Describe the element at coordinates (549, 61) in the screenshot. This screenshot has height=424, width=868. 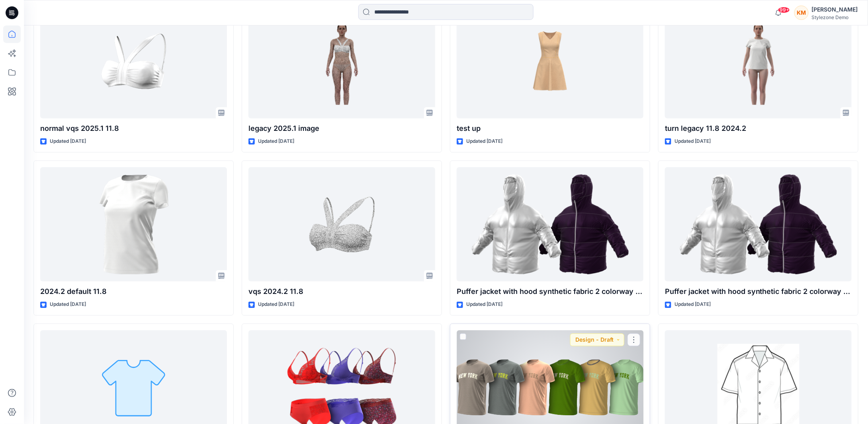
I see `a: test up` at that location.